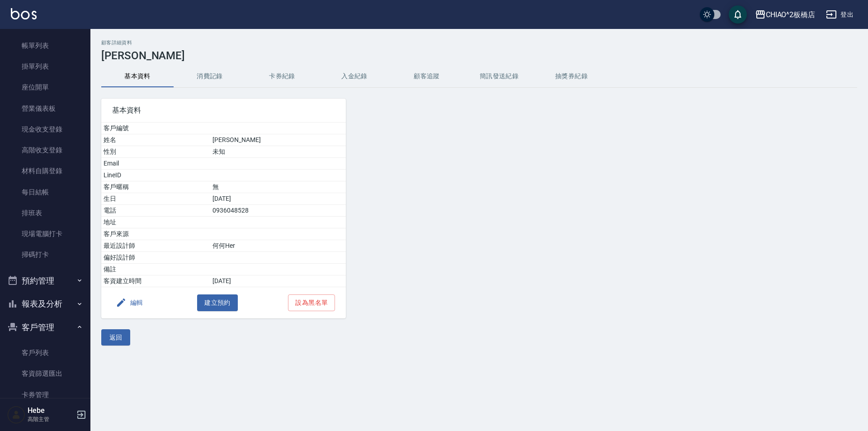  What do you see at coordinates (218, 302) in the screenshot?
I see `button: 建立預約` at bounding box center [218, 302].